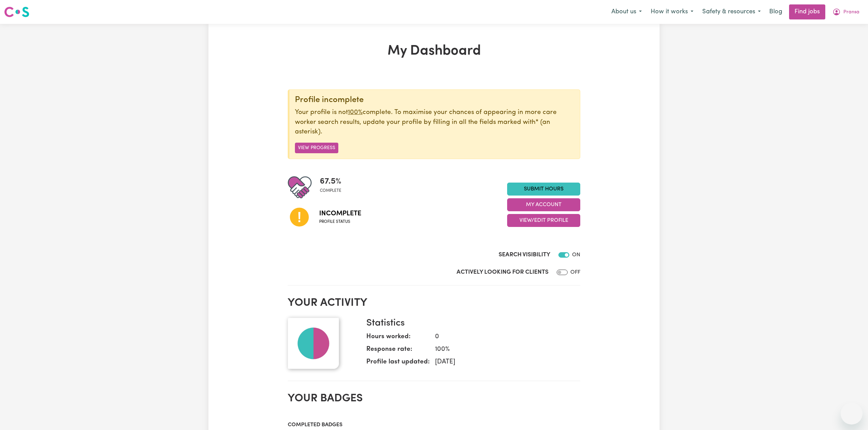  Describe the element at coordinates (502, 337) in the screenshot. I see `dd: 0` at that location.